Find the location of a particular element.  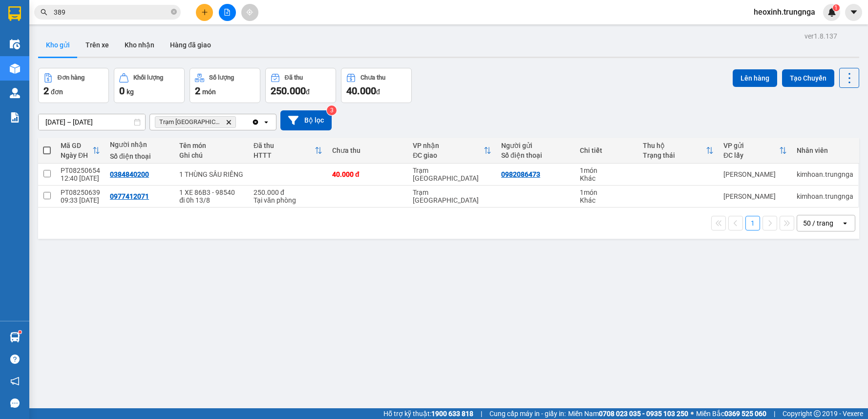

div: ĐC lấy is located at coordinates (751, 155).